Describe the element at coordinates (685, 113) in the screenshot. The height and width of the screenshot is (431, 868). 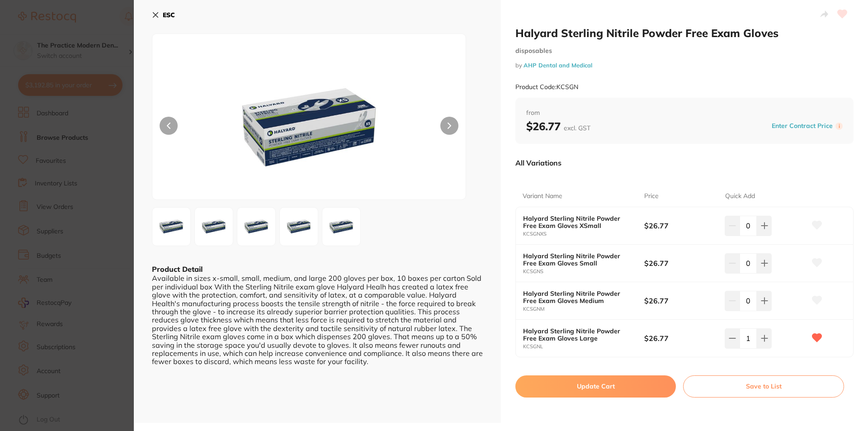
I see `span: from` at that location.